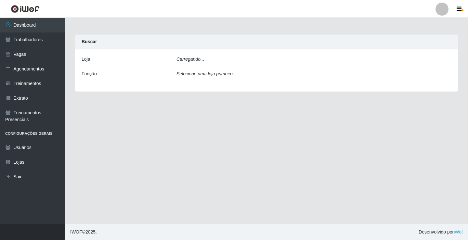 This screenshot has height=240, width=468. I want to click on strong: Buscar, so click(89, 42).